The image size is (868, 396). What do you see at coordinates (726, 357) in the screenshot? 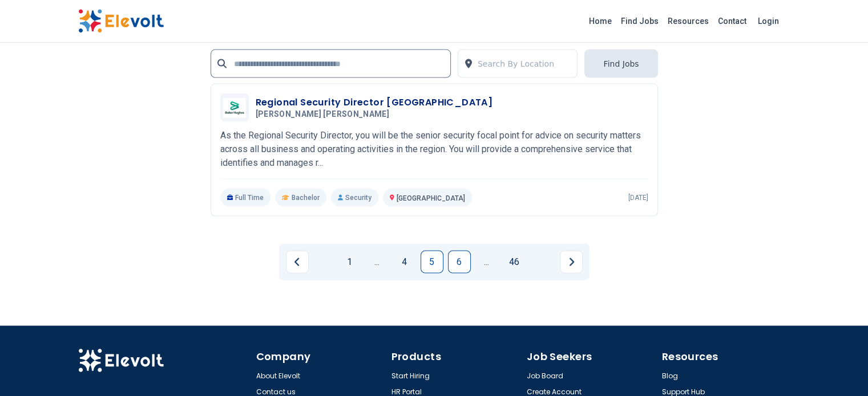
I see `h4: Resources` at bounding box center [726, 357].